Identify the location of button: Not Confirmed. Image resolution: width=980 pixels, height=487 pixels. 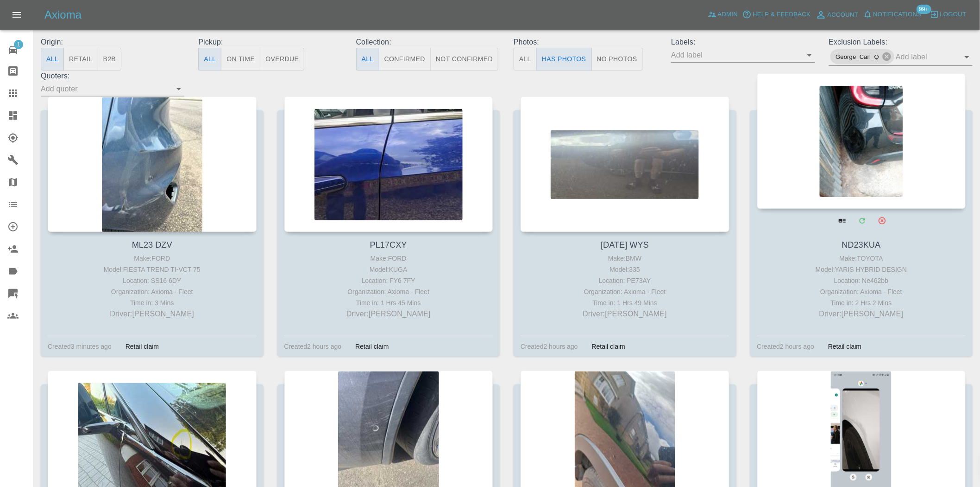
(464, 59).